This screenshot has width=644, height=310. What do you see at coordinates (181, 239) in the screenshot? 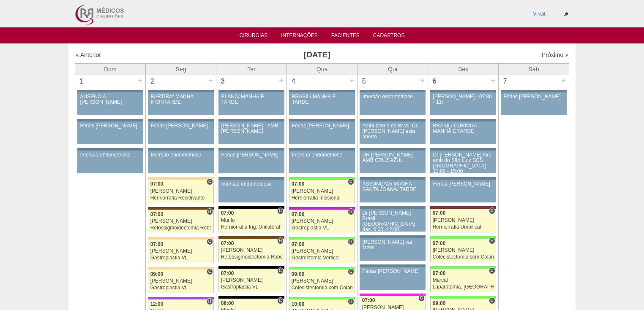
I see `div: Key: Bartira` at bounding box center [181, 239].